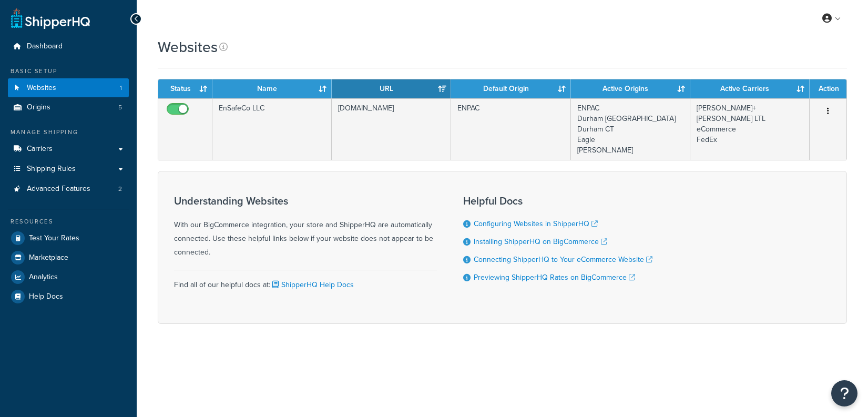 The image size is (868, 417). What do you see at coordinates (68, 46) in the screenshot?
I see `a: Dashboard` at bounding box center [68, 46].